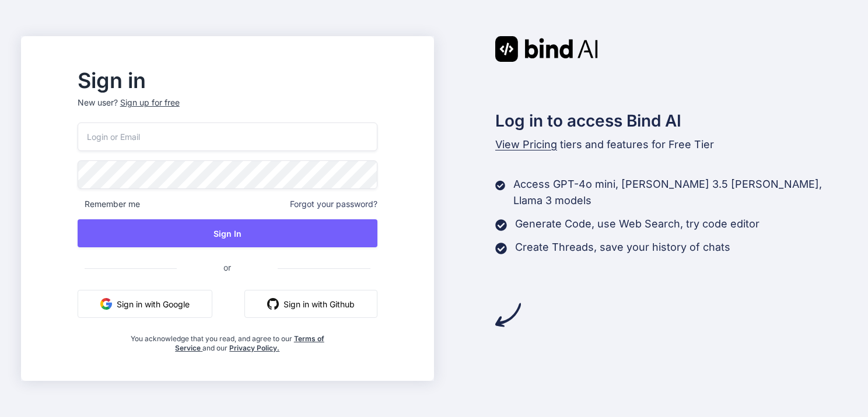  Describe the element at coordinates (227, 110) in the screenshot. I see `p: New user?` at that location.